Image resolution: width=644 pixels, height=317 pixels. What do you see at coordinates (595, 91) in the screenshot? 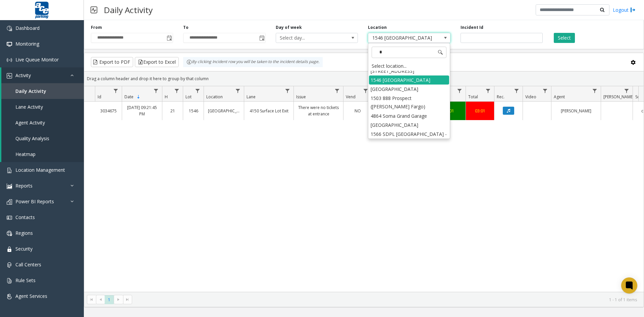
I see `a: Agent Filter Menu` at bounding box center [595, 91].